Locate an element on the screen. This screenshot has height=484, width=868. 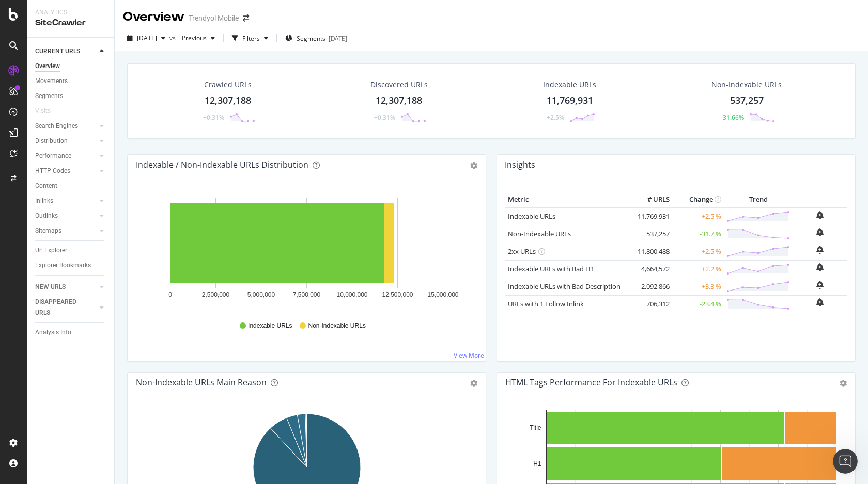
a: URLs with 1 Follow Inlink is located at coordinates (545, 304).